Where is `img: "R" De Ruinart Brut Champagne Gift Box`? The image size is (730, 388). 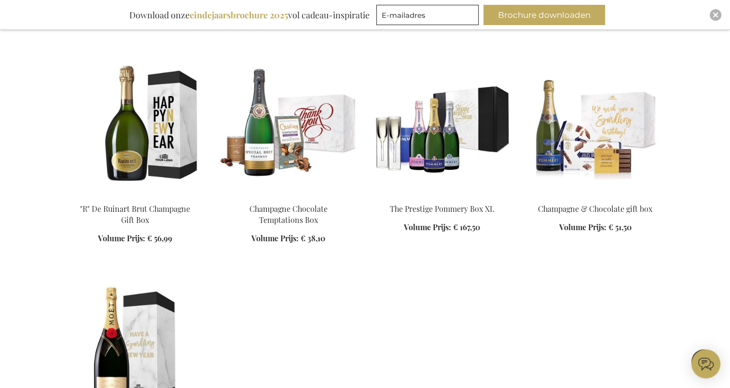 img: "R" De Ruinart Brut Champagne Gift Box is located at coordinates (135, 128).